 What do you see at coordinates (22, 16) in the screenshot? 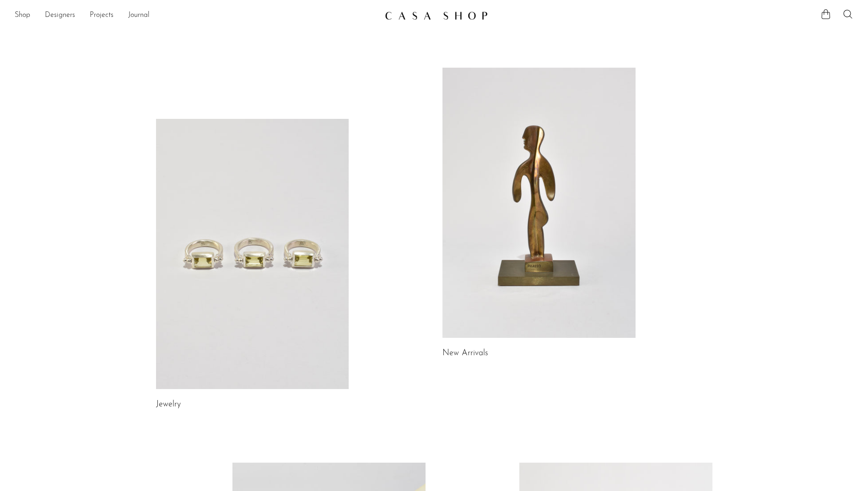
I see `a: Shop` at bounding box center [22, 16].